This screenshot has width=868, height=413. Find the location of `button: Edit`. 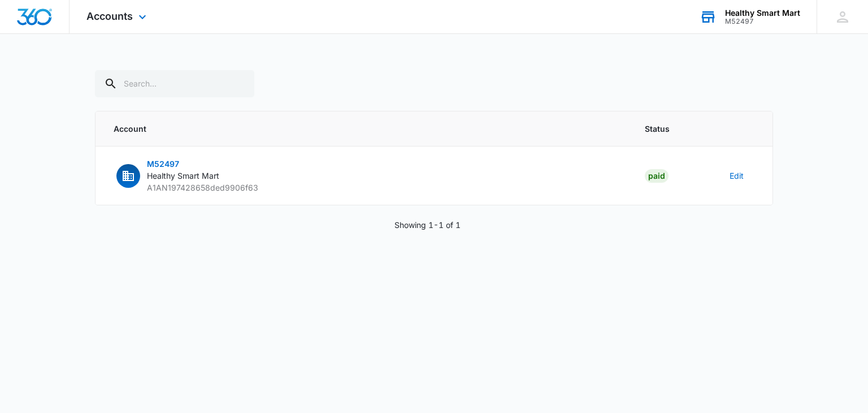

button: Edit is located at coordinates (736, 176).